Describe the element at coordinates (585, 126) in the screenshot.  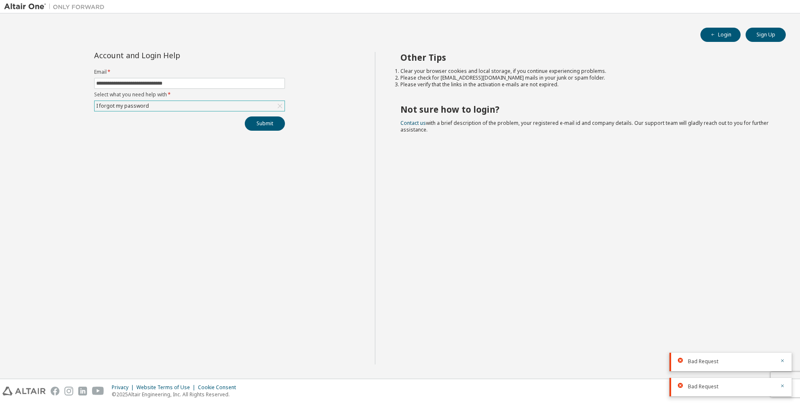
I see `span: with a brief description of the problem, your registered e-mail id and company details. Our suppo...` at that location.